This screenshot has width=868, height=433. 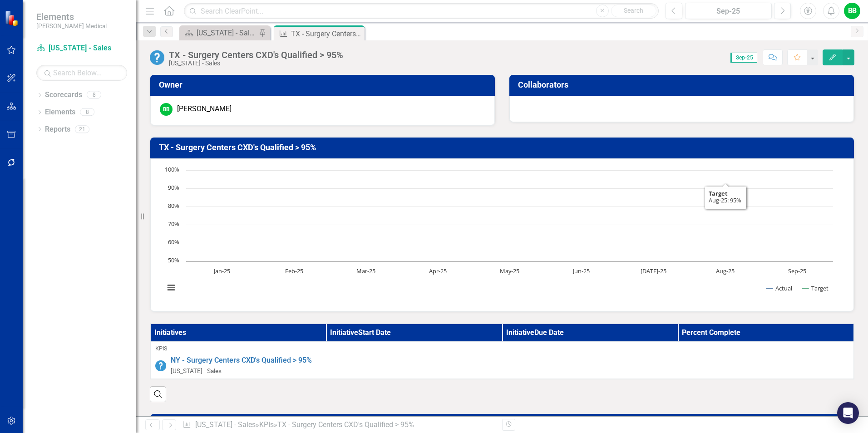 What do you see at coordinates (502, 234) in the screenshot?
I see `div: Chart. Highcharts interactive chart.` at bounding box center [502, 234].